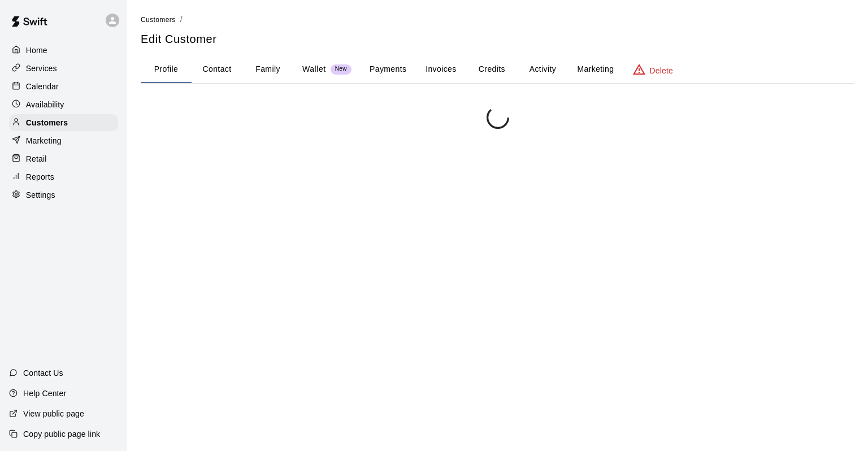 The image size is (868, 451). Describe the element at coordinates (497, 19) in the screenshot. I see `nav: breadcrumb` at that location.